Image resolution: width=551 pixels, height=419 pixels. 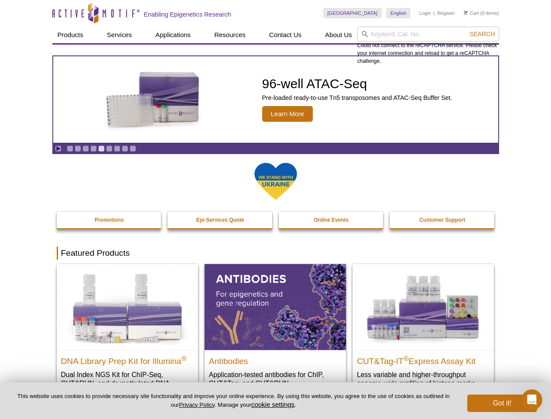 What do you see at coordinates (196, 404) in the screenshot?
I see `a: Privacy Policy` at bounding box center [196, 404].